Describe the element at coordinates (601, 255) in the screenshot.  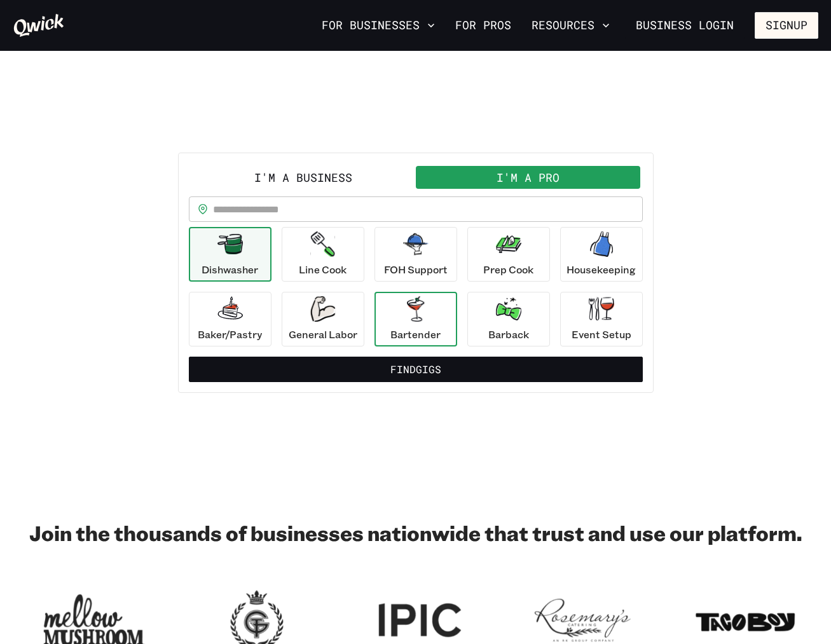
I see `button: Housekeeping` at that location.